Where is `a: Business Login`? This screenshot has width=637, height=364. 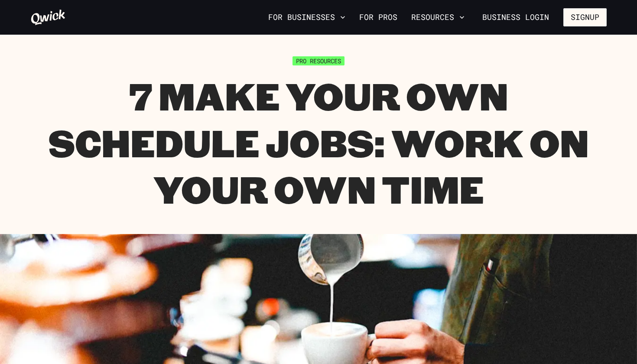 a: Business Login is located at coordinates (516, 17).